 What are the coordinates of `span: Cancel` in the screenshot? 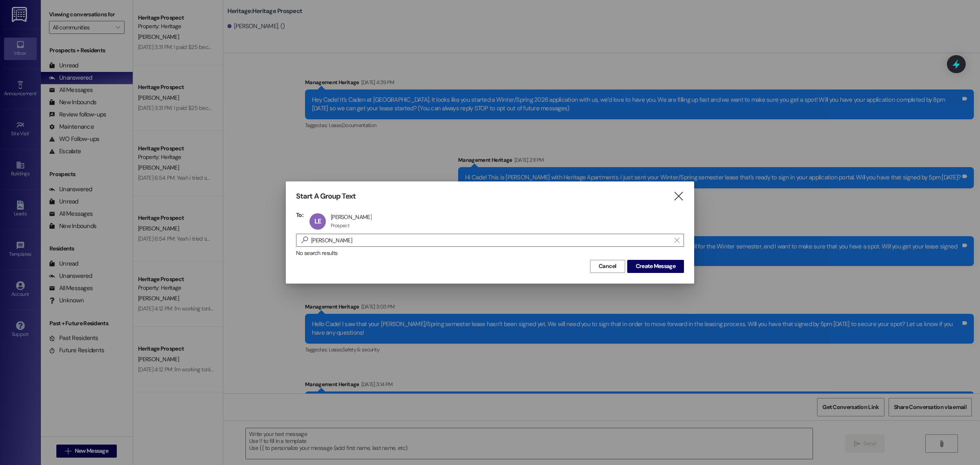 It's located at (608, 266).